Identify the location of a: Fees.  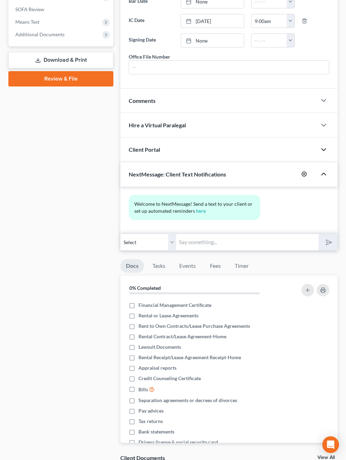
(215, 265).